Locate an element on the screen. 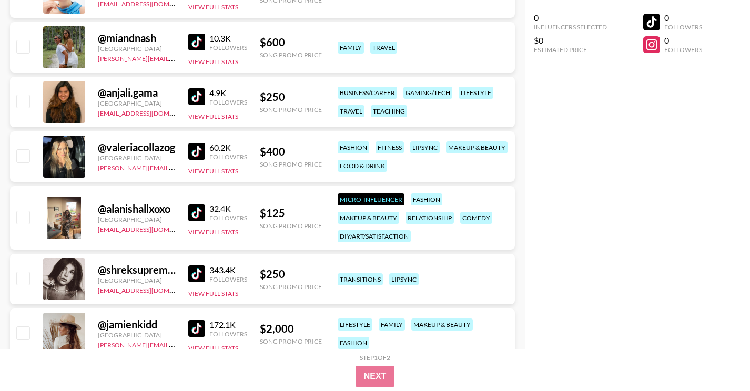 Image resolution: width=750 pixels, height=391 pixels. div: food & drink is located at coordinates (362, 166).